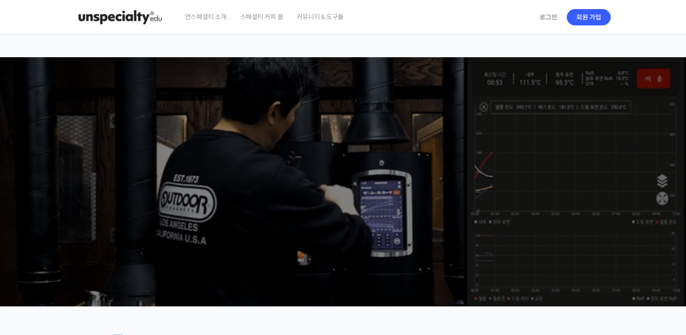 The image size is (686, 335). I want to click on a: 로그인, so click(548, 17).